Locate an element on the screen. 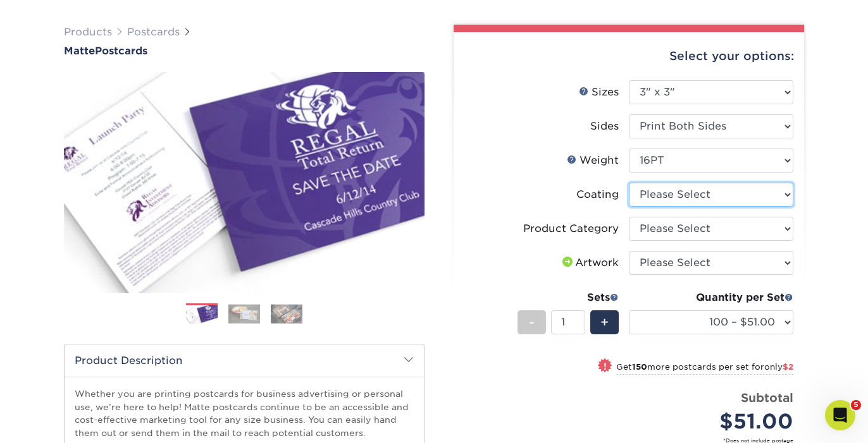 The width and height of the screenshot is (868, 443). h1: Postcards is located at coordinates (244, 51).